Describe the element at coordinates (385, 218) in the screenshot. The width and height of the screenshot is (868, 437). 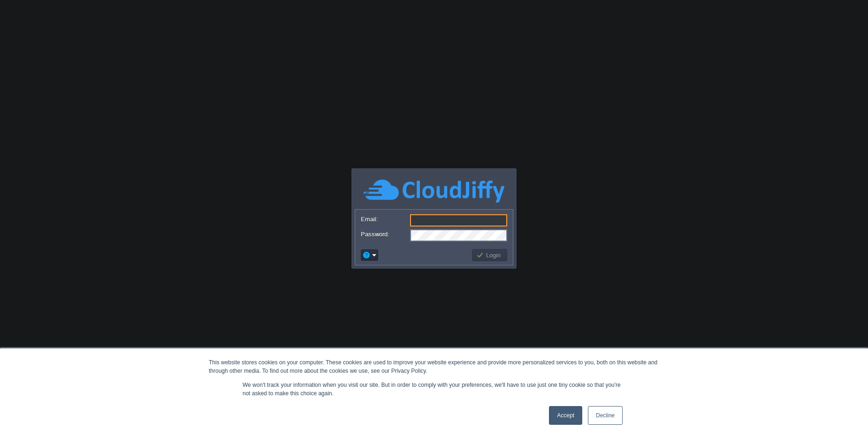
I see `label: Email:` at that location.